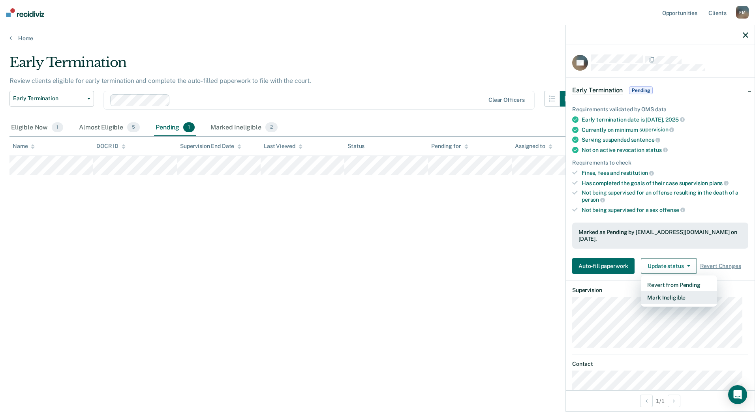  Describe the element at coordinates (738, 395) in the screenshot. I see `div: Open Intercom Messenger` at that location.